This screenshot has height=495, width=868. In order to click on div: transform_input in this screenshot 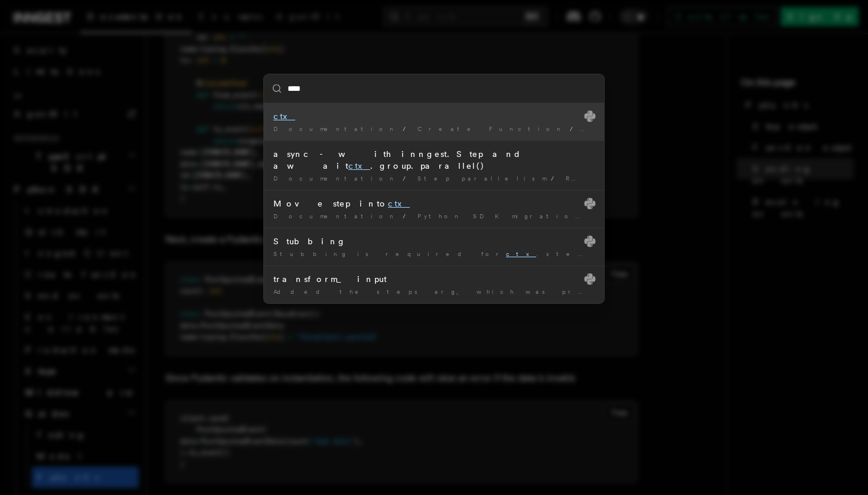, I will do `click(434, 279)`.